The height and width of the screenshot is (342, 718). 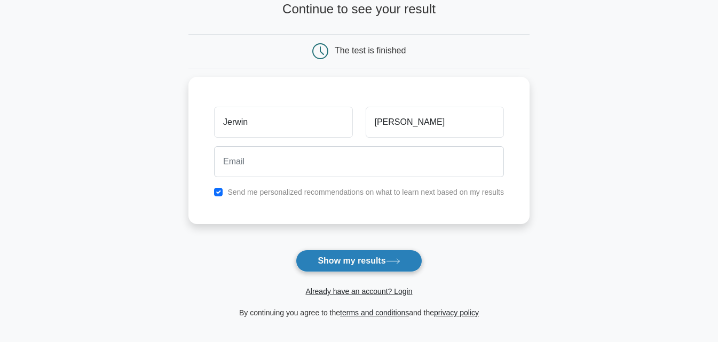 What do you see at coordinates (456, 313) in the screenshot?
I see `a: privacy policy` at bounding box center [456, 313].